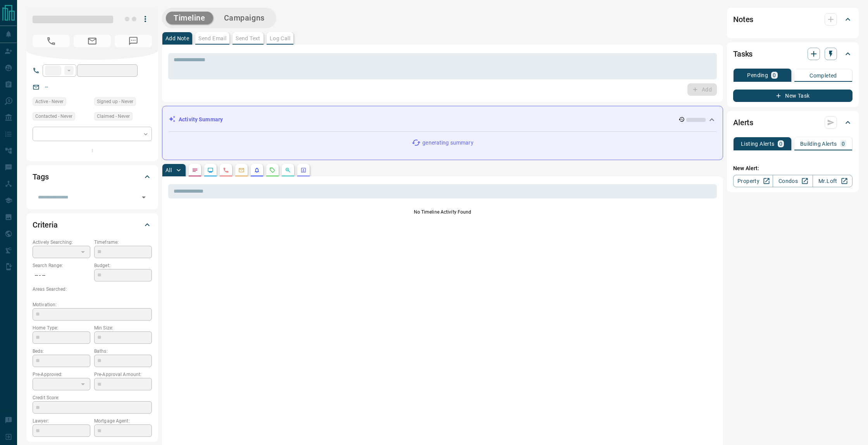  I want to click on button: Open, so click(144, 197).